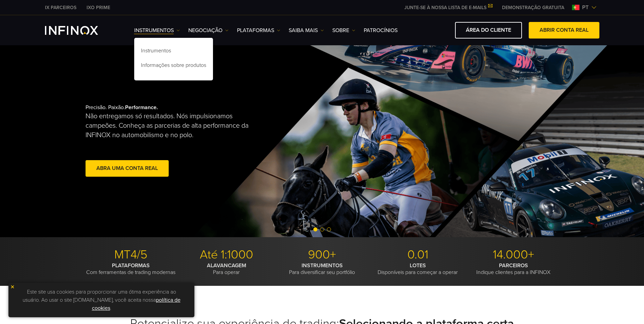 This screenshot has height=324, width=644. What do you see at coordinates (533, 7) in the screenshot?
I see `a: INFINOX MENU` at bounding box center [533, 7].